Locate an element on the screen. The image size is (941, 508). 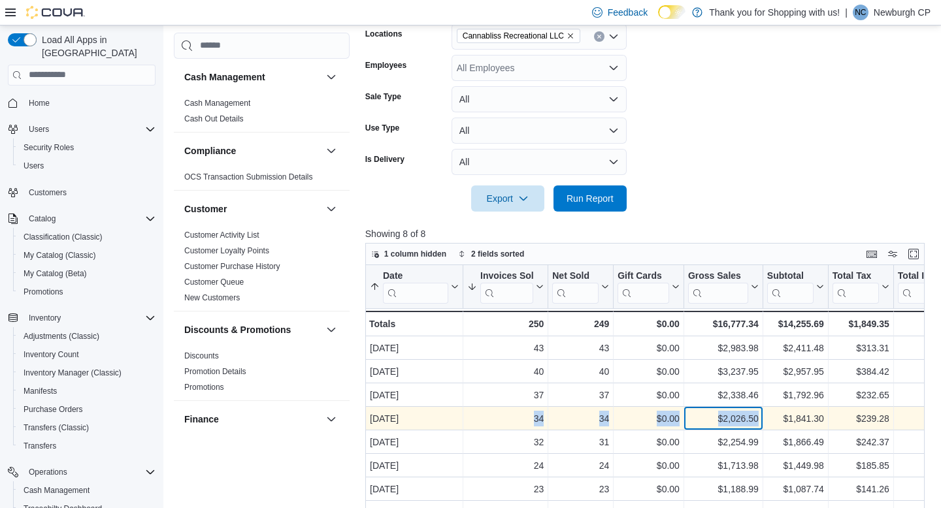
div: 31 is located at coordinates (580, 442).